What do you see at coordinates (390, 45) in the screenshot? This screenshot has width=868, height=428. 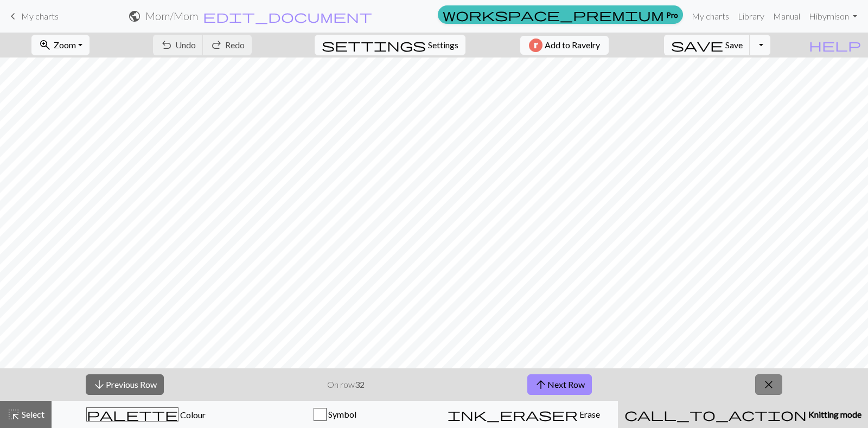 I see `button: SettingsSettings` at bounding box center [390, 45].